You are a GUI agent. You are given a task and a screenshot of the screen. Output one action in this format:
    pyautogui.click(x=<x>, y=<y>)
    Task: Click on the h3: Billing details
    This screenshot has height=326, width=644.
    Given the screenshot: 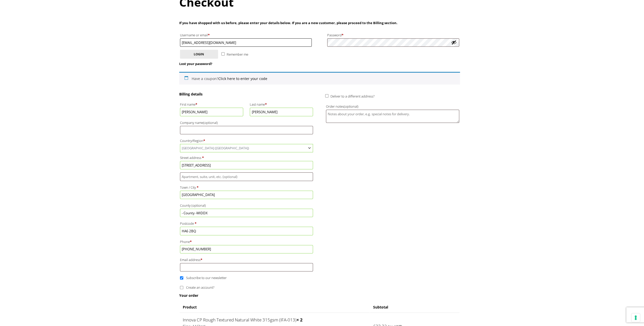 What is the action you would take?
    pyautogui.click(x=247, y=94)
    